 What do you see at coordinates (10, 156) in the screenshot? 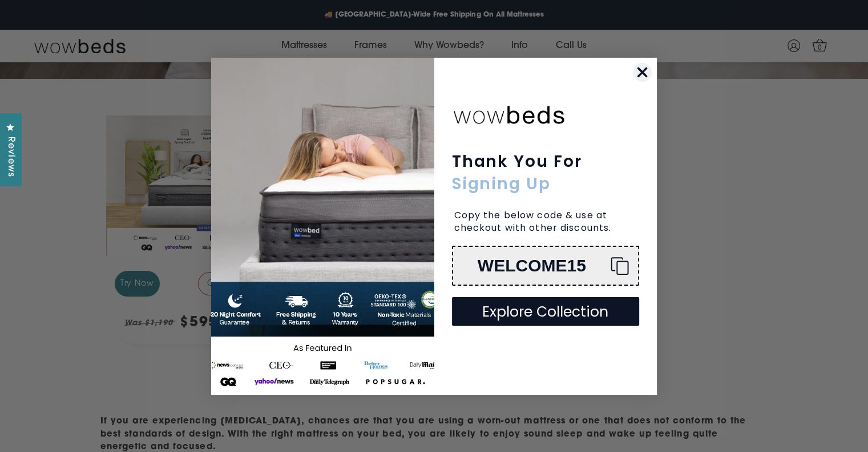
I see `span: Reviews` at bounding box center [10, 156].